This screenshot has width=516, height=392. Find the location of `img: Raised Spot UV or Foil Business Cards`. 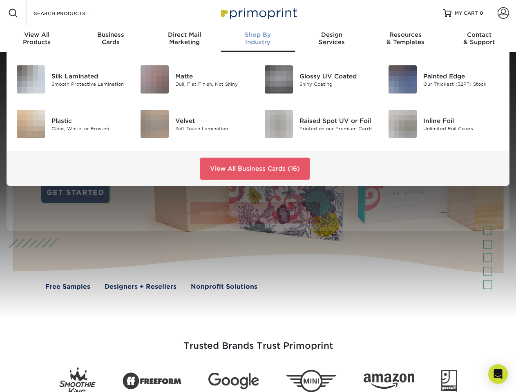

img: Raised Spot UV or Foil Business Cards is located at coordinates (278, 124).